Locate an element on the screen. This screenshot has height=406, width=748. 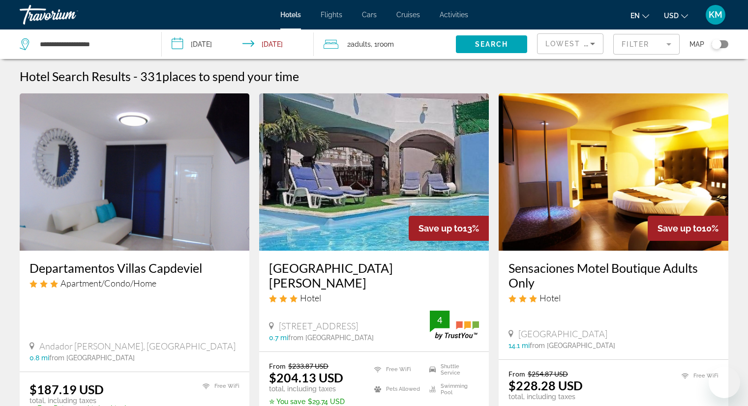
span: Room is located at coordinates (386, 44).